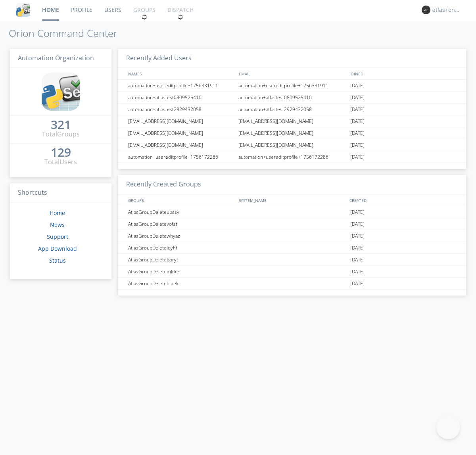  Describe the element at coordinates (181, 283) in the screenshot. I see `div: AtlasGroupDeletebinek` at that location.